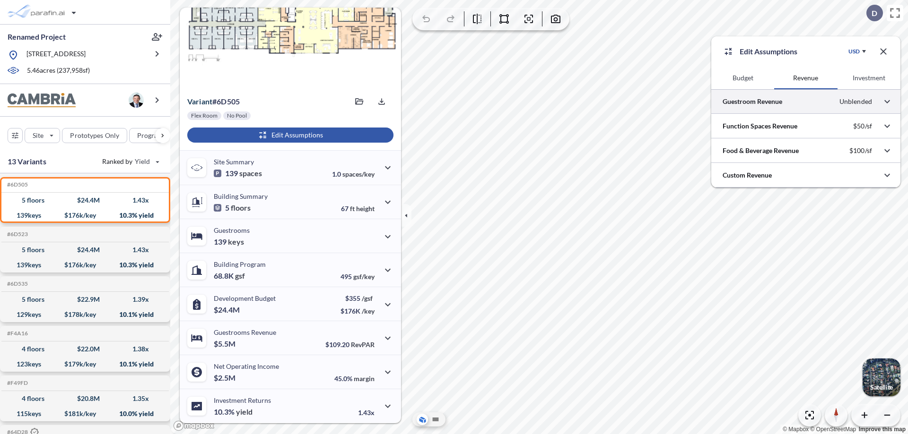 Image resolution: width=908 pixels, height=434 pixels. I want to click on div: USD, so click(854, 52).